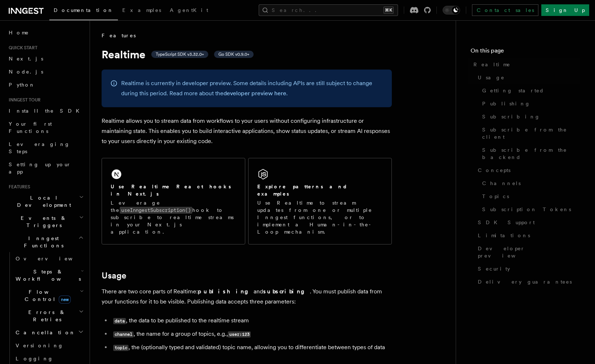 The width and height of the screenshot is (595, 364). What do you see at coordinates (35, 359) in the screenshot?
I see `span: Logging` at bounding box center [35, 359].